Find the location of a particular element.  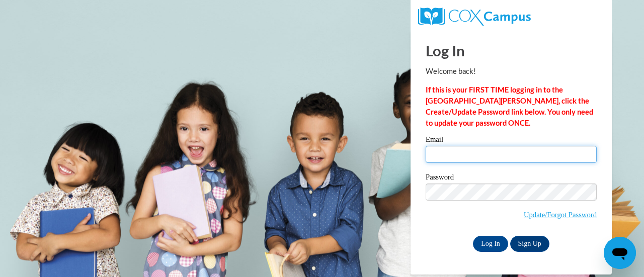

input: Log In is located at coordinates (491, 244).